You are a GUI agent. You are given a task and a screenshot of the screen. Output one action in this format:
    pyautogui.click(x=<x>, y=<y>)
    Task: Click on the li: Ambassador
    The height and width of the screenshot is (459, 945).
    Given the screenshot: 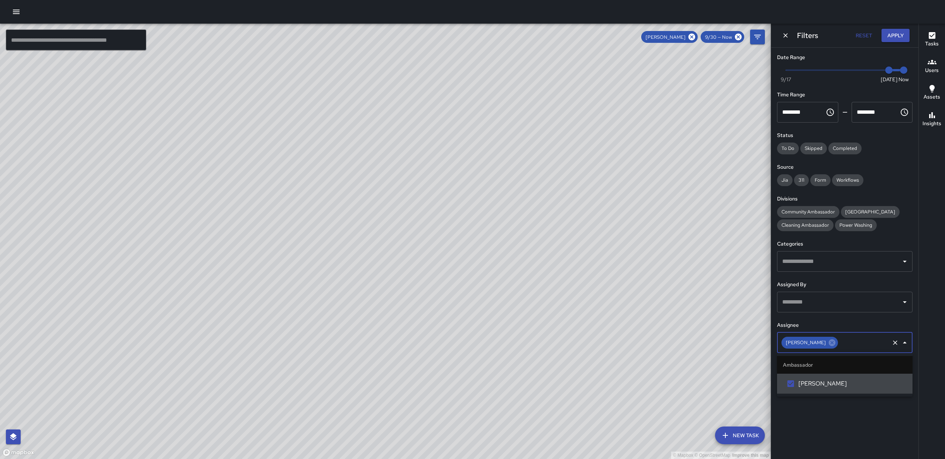 What is the action you would take?
    pyautogui.click(x=844, y=365)
    